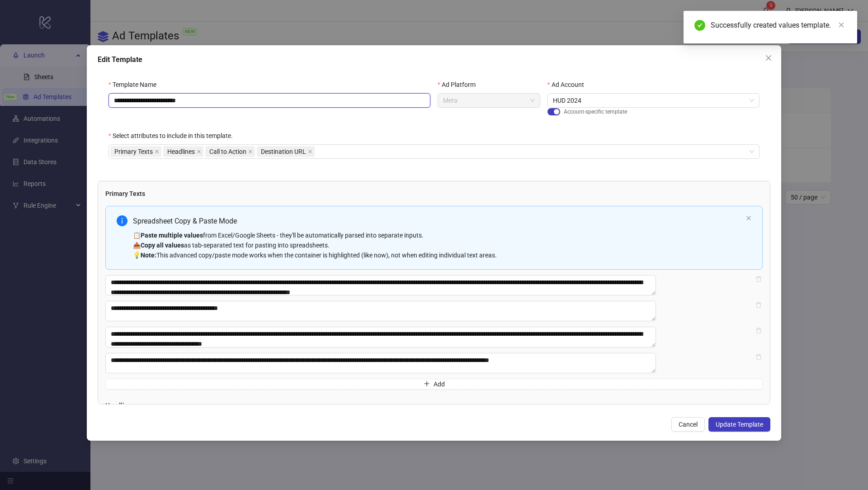  What do you see at coordinates (172, 235) in the screenshot?
I see `strong: Paste multiple values` at bounding box center [172, 235].